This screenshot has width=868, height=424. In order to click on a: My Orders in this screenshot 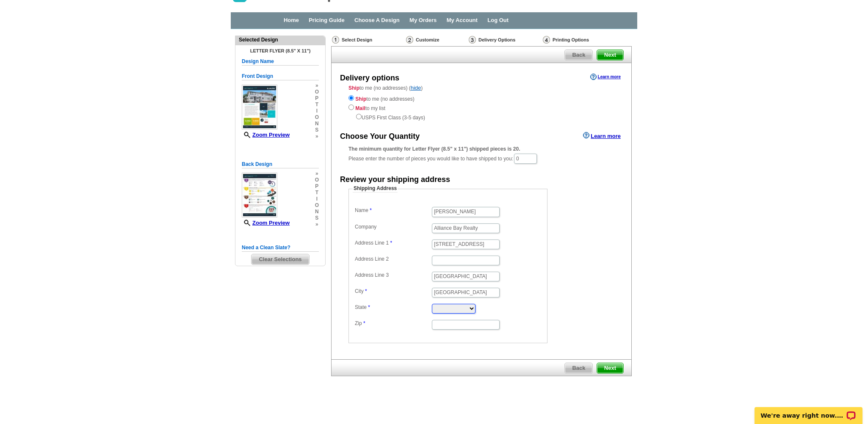, I will do `click(423, 20)`.